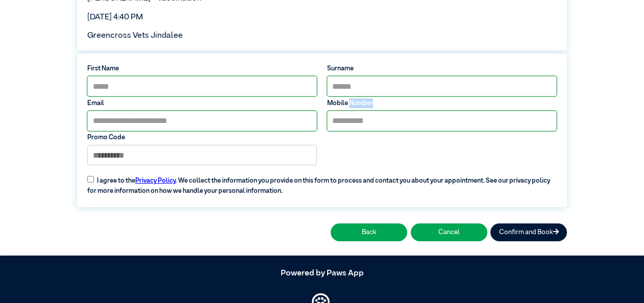 The width and height of the screenshot is (644, 303). I want to click on button: Cancel, so click(449, 232).